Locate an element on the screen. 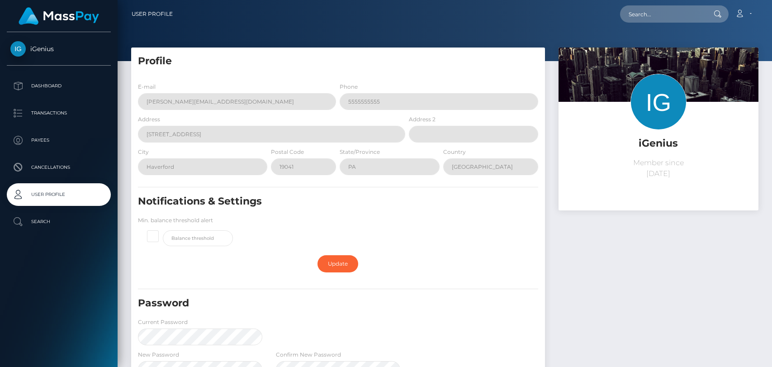 This screenshot has height=367, width=772. label: Confirm New Password is located at coordinates (308, 355).